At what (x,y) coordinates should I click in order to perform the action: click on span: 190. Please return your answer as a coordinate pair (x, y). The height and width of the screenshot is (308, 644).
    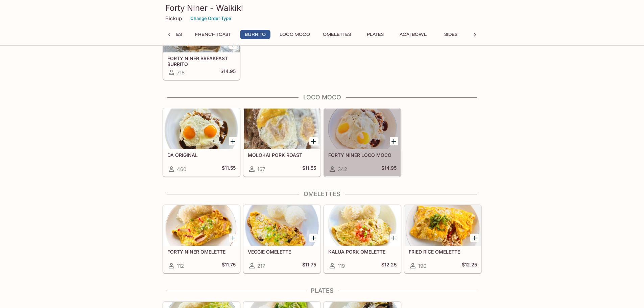
    Looking at the image, I should click on (422, 266).